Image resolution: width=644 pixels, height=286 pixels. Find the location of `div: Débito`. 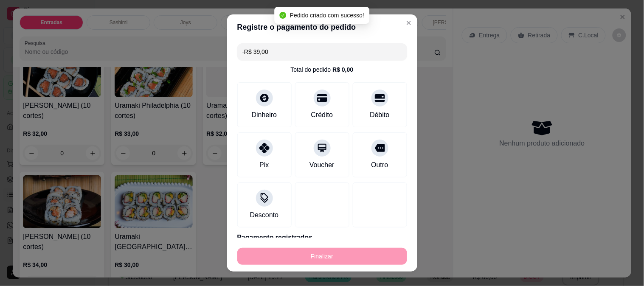

div: Débito is located at coordinates (380, 115).